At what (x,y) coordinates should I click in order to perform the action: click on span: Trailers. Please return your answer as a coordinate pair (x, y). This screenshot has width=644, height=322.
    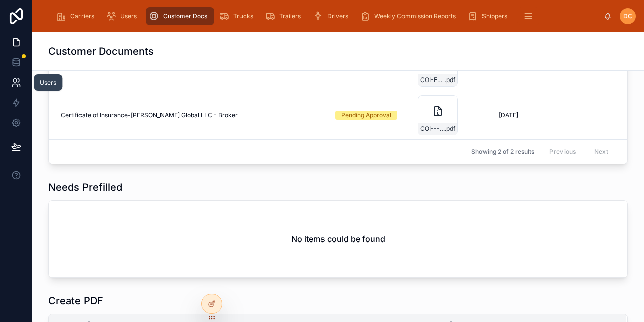
    Looking at the image, I should click on (290, 16).